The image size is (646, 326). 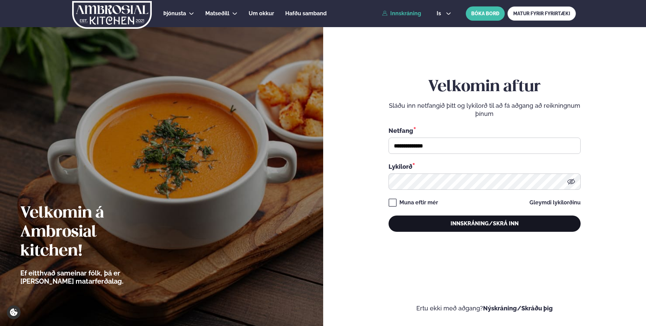 I want to click on span: Þjónusta, so click(x=174, y=13).